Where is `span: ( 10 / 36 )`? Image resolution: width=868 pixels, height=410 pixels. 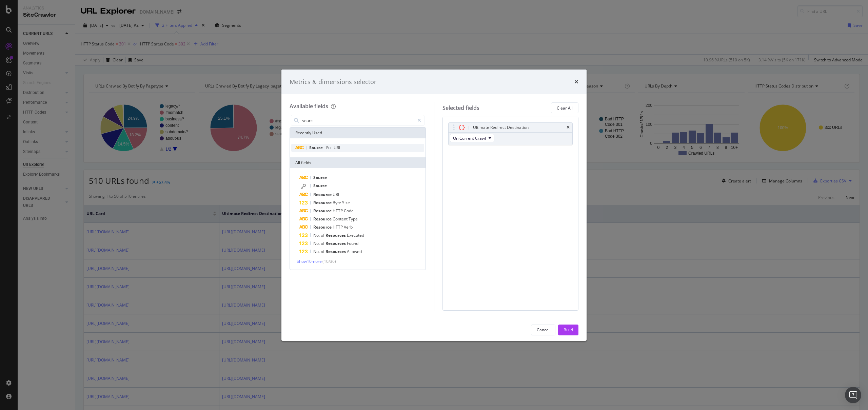
span: ( 10 / 36 ) is located at coordinates (330, 261).